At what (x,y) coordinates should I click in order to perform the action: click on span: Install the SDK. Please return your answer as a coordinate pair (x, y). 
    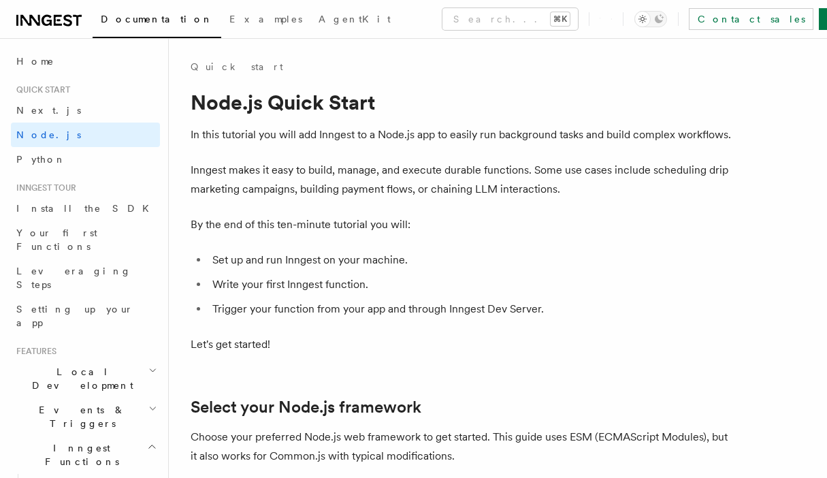
    Looking at the image, I should click on (86, 208).